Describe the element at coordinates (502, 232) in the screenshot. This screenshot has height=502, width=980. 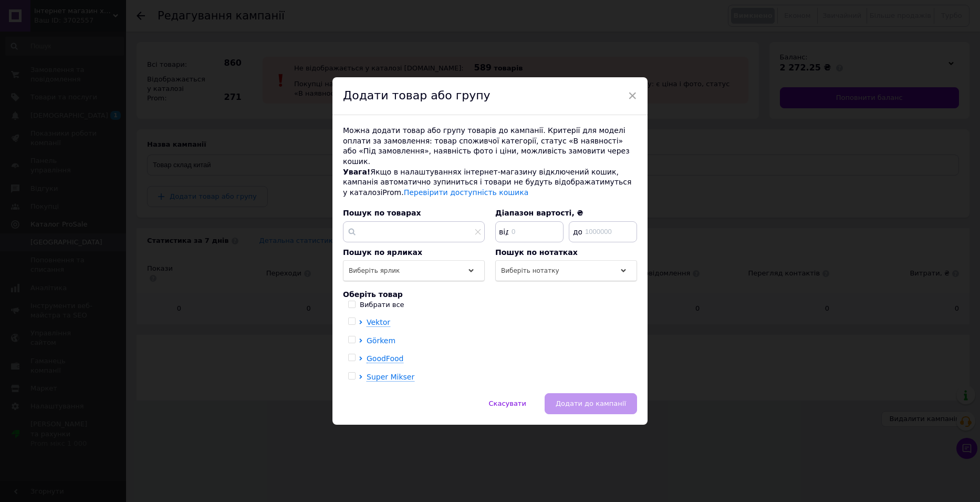
I see `span: від` at that location.